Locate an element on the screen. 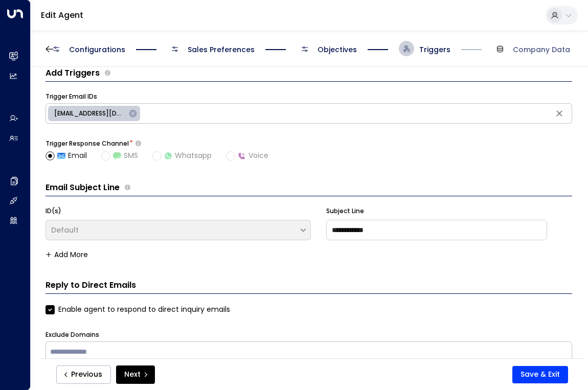 The width and height of the screenshot is (588, 390). label: Trigger Email IDs is located at coordinates (71, 97).